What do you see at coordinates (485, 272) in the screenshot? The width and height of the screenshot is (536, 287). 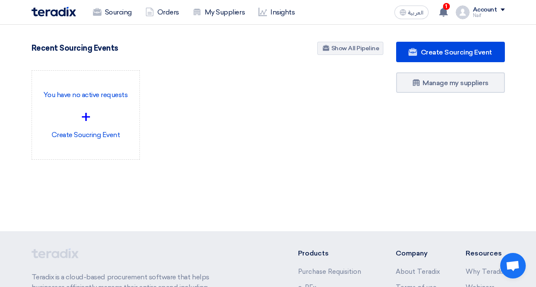 I see `a: Why Teradix` at bounding box center [485, 272].